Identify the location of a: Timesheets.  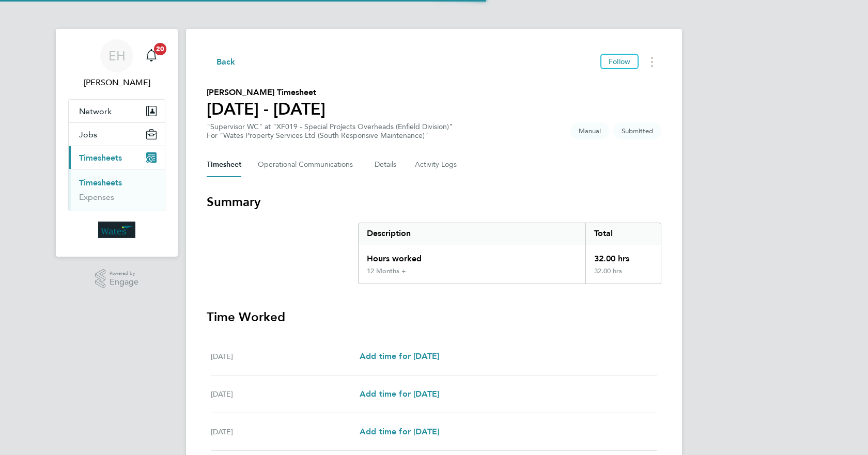
(100, 182).